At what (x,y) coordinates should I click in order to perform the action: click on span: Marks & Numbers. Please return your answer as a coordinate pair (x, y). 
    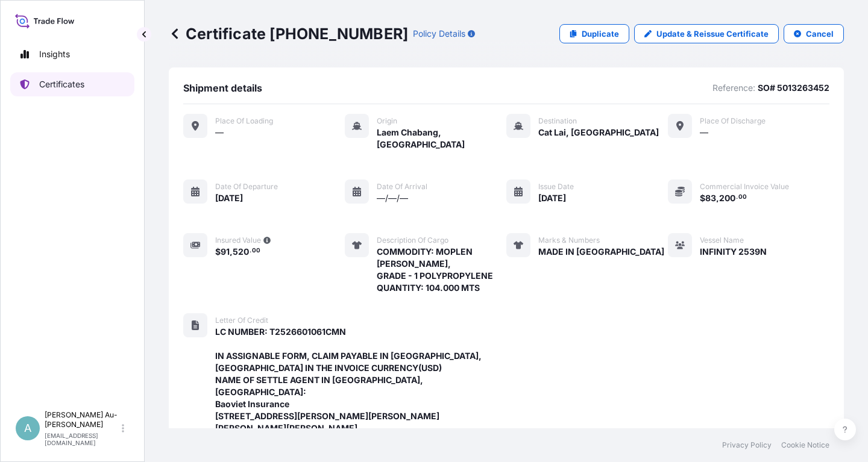
    Looking at the image, I should click on (569, 240).